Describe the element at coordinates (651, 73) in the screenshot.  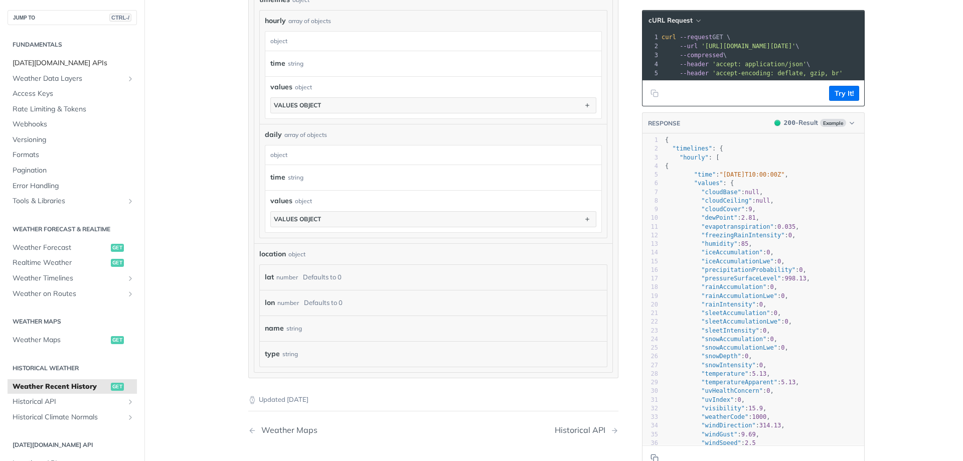
I see `div: 5` at that location.